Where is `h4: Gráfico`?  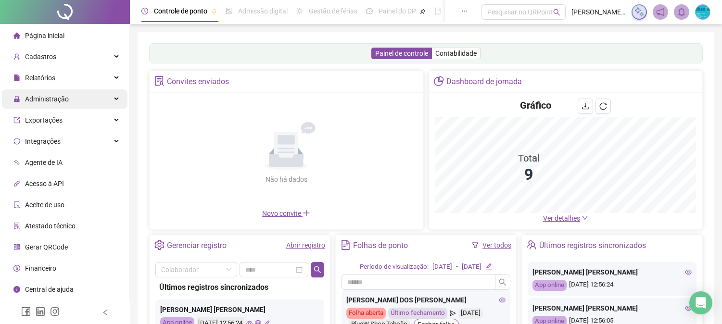
h4: Gráfico is located at coordinates (535, 105).